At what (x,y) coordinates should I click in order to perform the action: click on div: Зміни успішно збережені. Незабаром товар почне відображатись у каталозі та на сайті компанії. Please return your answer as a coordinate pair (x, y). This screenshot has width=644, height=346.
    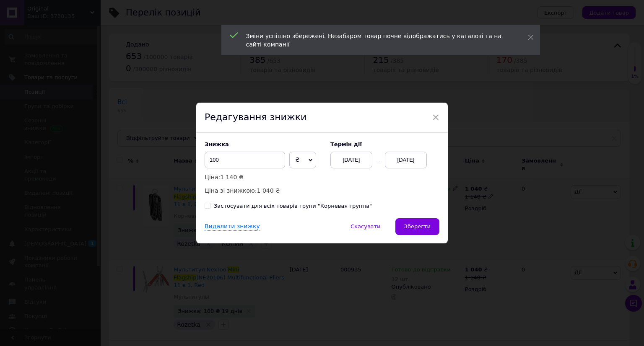
    Looking at the image, I should click on (376, 40).